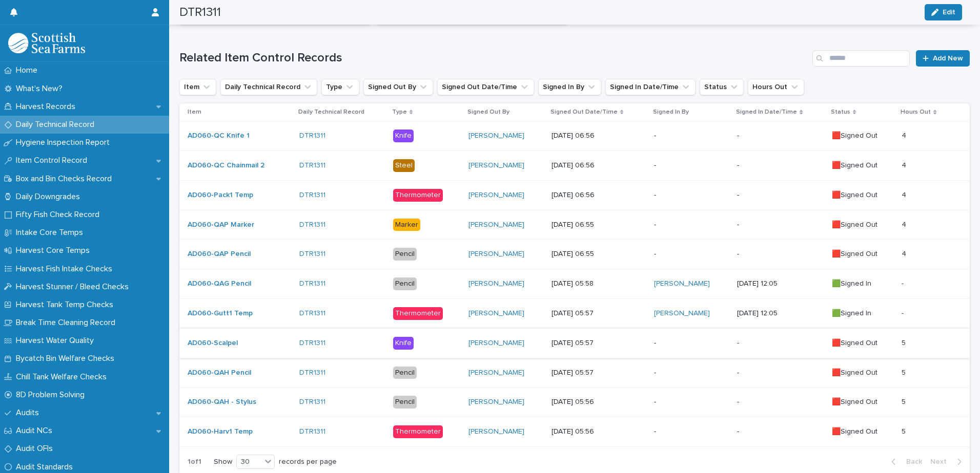 The height and width of the screenshot is (473, 980). Describe the element at coordinates (223, 462) in the screenshot. I see `p: Show` at that location.